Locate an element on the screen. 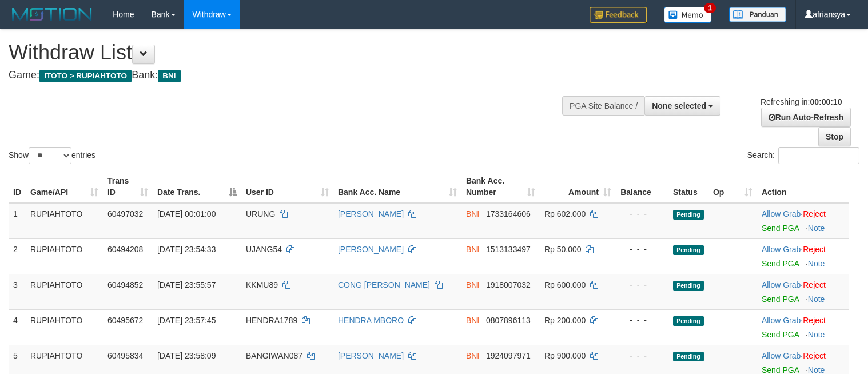 Image resolution: width=868 pixels, height=374 pixels. h1: Withdraw List is located at coordinates (287, 53).